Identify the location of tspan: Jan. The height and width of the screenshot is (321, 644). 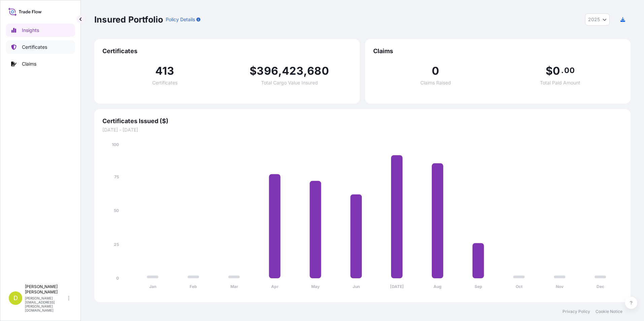
(153, 286).